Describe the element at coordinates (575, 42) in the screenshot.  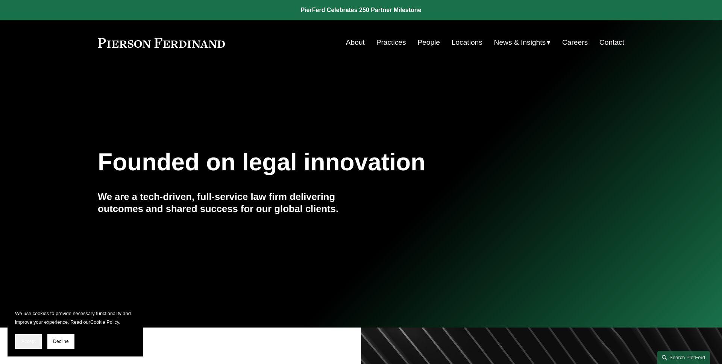
I see `a: Careers` at that location.